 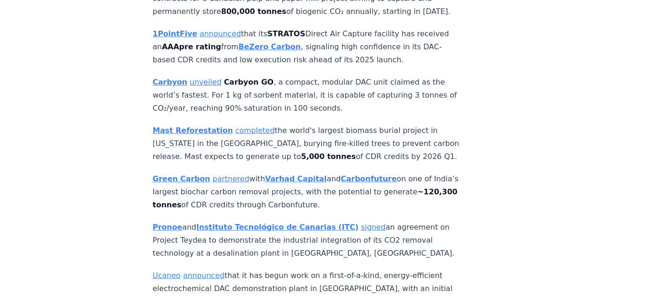 I want to click on a: Green Carbon, so click(x=182, y=178).